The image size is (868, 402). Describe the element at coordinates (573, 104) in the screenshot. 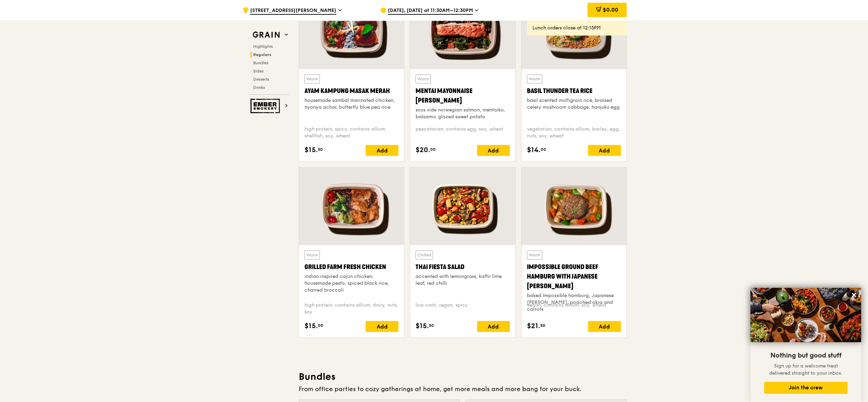

I see `div: basil scented multigrain rice, braised celery mushroom cabbage, hanjuku egg` at that location.